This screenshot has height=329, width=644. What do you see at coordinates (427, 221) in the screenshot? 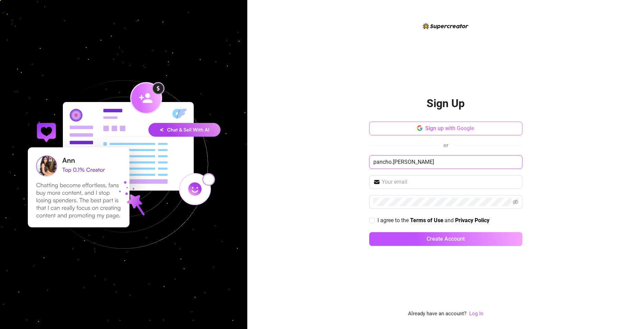
I see `a: Terms of Use` at bounding box center [427, 221].